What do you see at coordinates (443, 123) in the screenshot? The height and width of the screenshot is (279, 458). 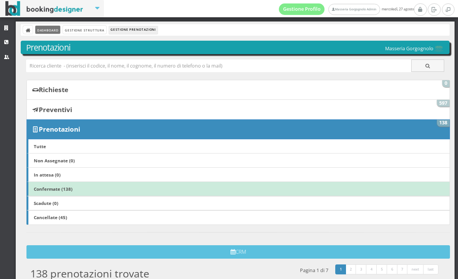 I see `span: 138` at bounding box center [443, 123].